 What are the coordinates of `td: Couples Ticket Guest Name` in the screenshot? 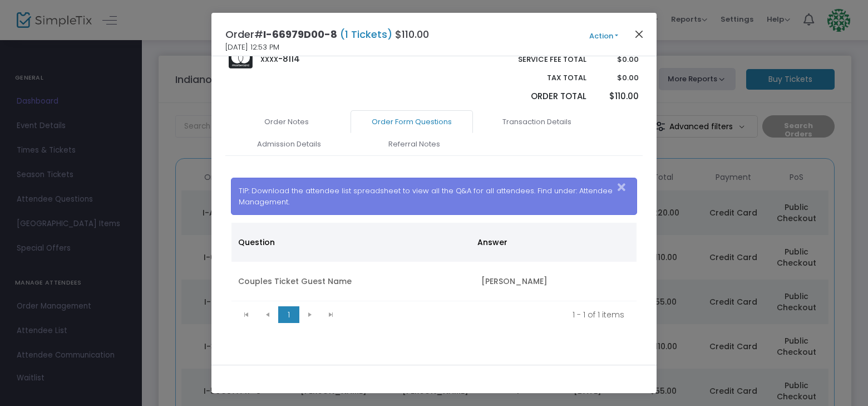 It's located at (353, 281).